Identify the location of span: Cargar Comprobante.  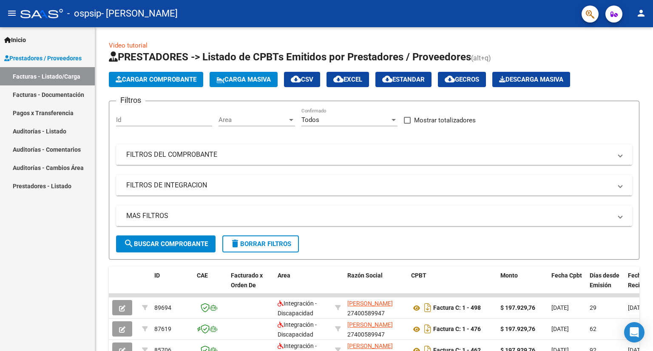
(156, 79).